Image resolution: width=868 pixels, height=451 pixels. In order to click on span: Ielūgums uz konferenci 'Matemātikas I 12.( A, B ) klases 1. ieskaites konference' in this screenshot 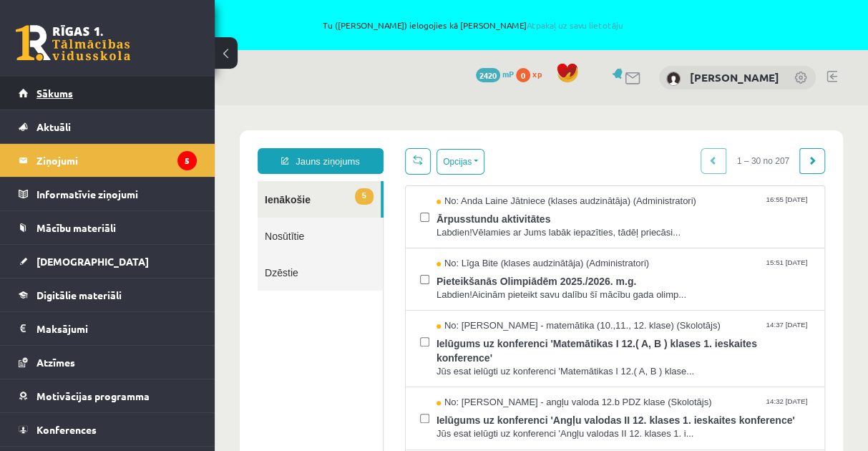, I will do `click(408, 243)`.